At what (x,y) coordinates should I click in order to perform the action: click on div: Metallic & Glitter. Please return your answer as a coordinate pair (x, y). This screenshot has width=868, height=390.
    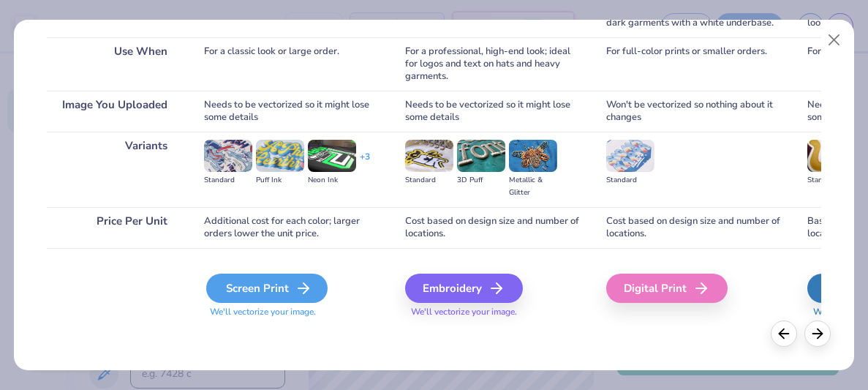
    Looking at the image, I should click on (533, 187).